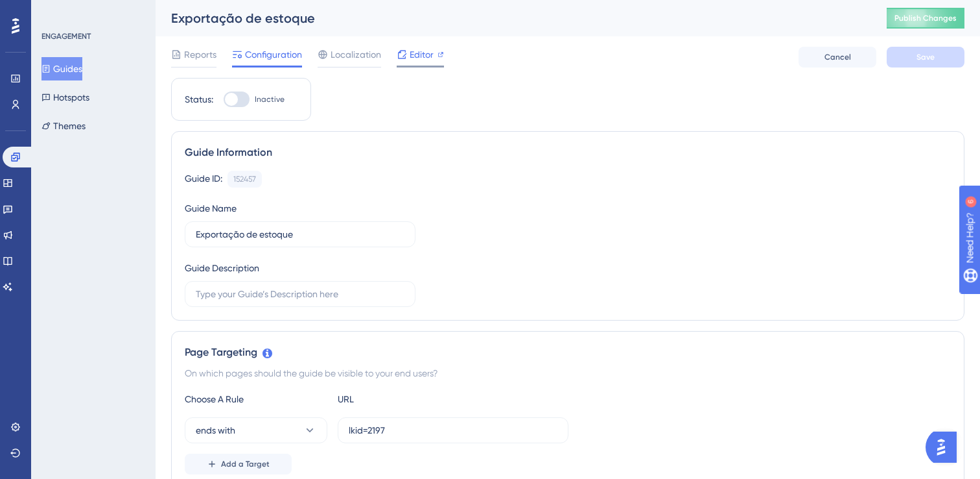 Image resolution: width=980 pixels, height=479 pixels. I want to click on div: Guide Description, so click(222, 268).